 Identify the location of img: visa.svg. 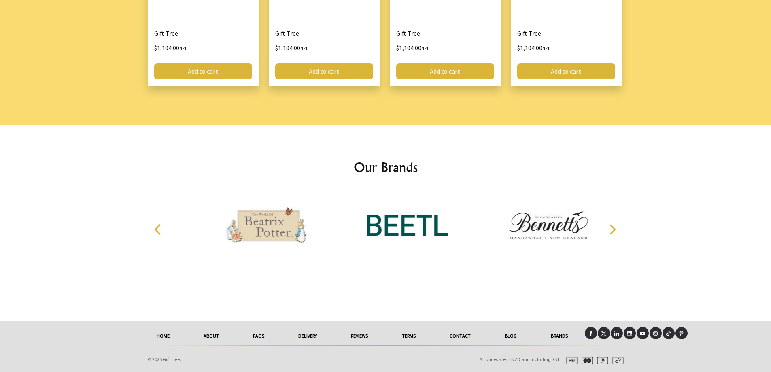
(570, 361).